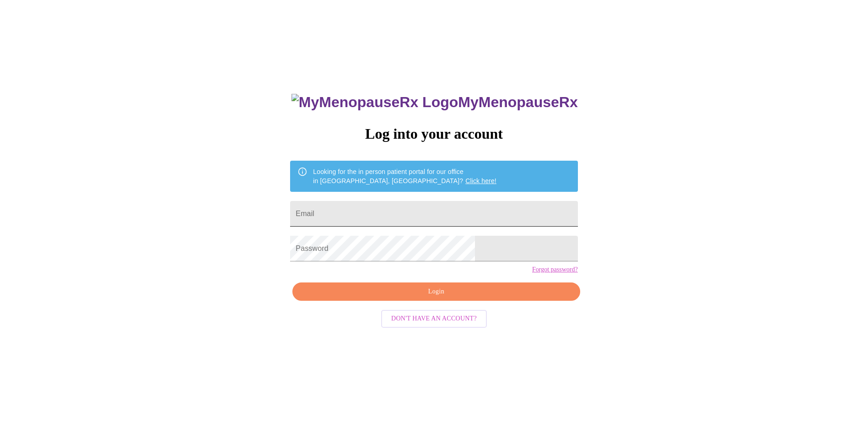 This screenshot has height=423, width=868. I want to click on h3: Log into your account, so click(434, 134).